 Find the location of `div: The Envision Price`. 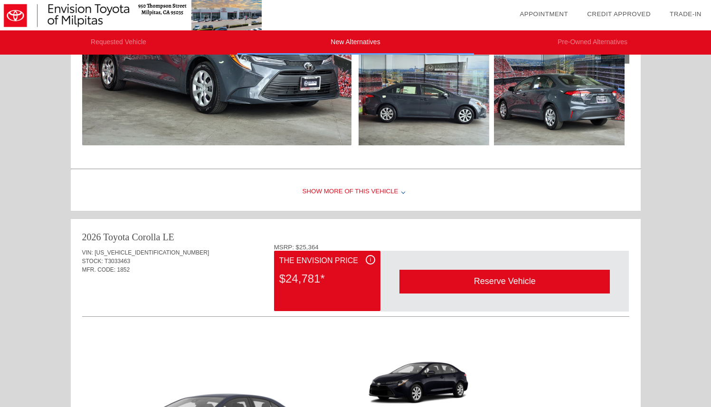

div: The Envision Price is located at coordinates (327, 261).